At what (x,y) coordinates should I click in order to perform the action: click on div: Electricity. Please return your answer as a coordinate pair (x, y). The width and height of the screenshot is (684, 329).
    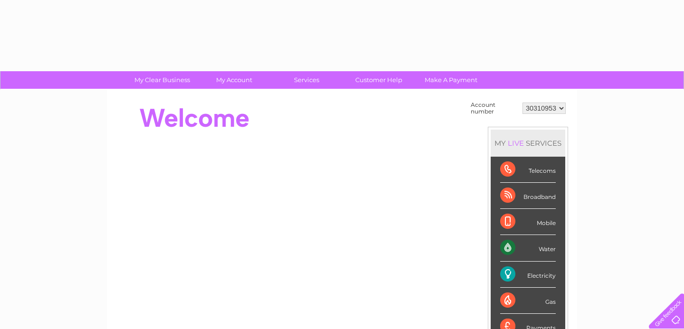
    Looking at the image, I should click on (527, 274).